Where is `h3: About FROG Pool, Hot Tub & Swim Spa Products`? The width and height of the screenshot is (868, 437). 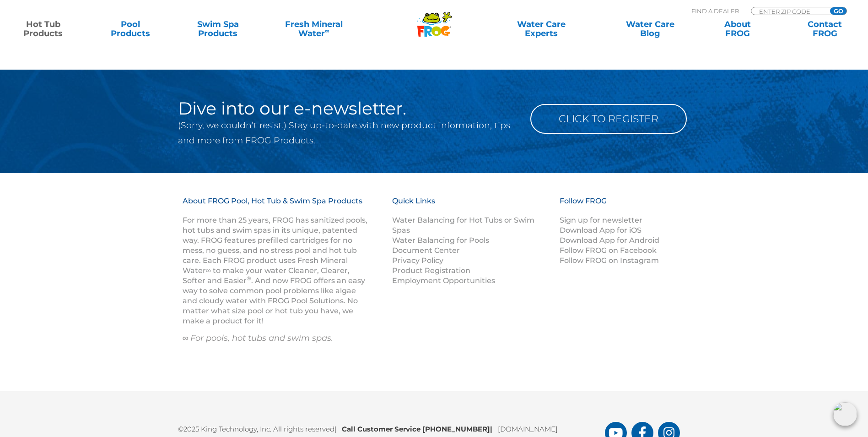 h3: About FROG Pool, Hot Tub & Swim Spa Products is located at coordinates (276, 205).